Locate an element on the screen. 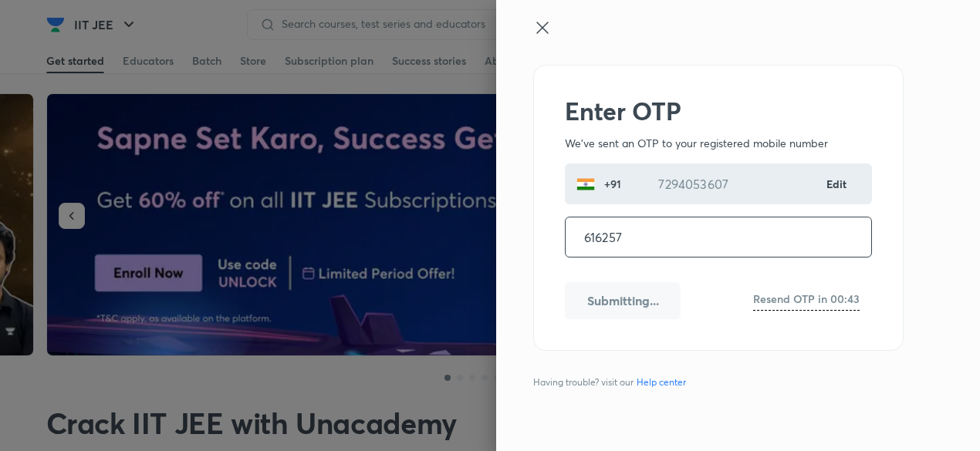  span: Having trouble? visit our is located at coordinates (612, 383).